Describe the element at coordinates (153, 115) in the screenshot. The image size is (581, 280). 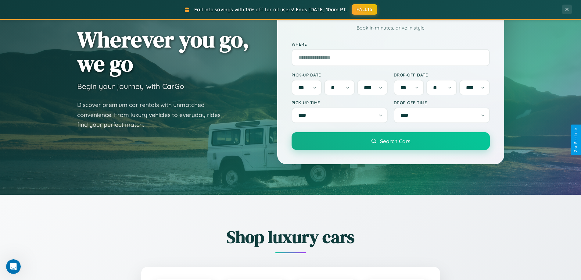
I see `p: Discover premium car rentals with unmatched convenience. From luxury vehicles to everyday rides, ...` at that location.